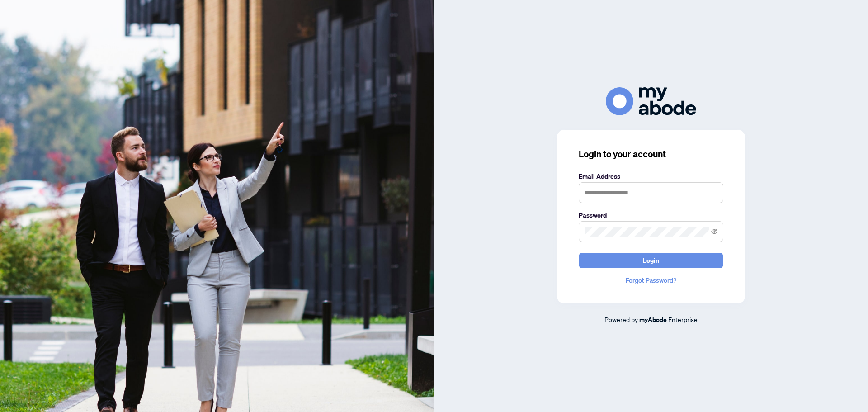  What do you see at coordinates (651, 176) in the screenshot?
I see `label: Email Address` at bounding box center [651, 176].